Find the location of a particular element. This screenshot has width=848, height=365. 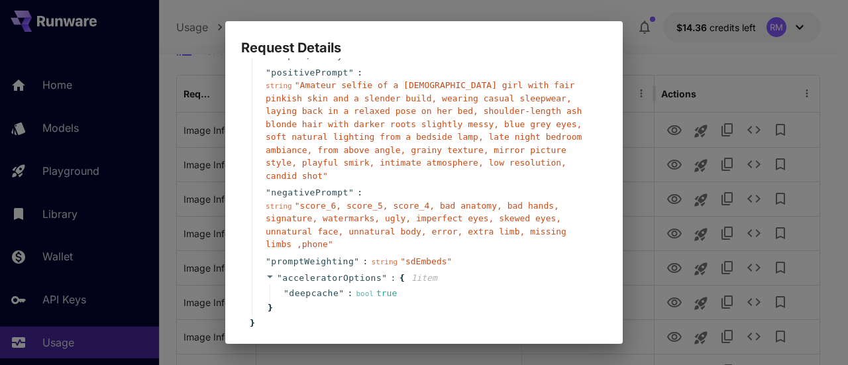

span: positivePrompt is located at coordinates (310, 73).